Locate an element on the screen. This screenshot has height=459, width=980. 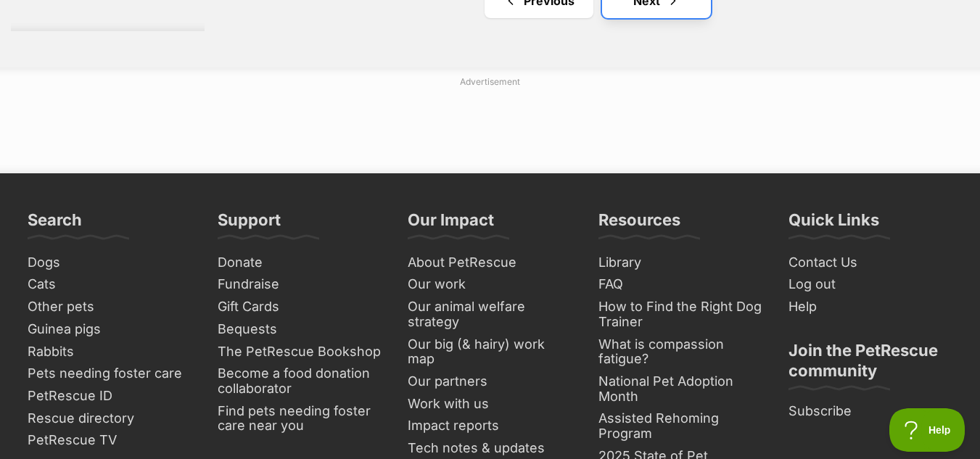
a: How to Find the Right Dog Trainer is located at coordinates (680, 314).